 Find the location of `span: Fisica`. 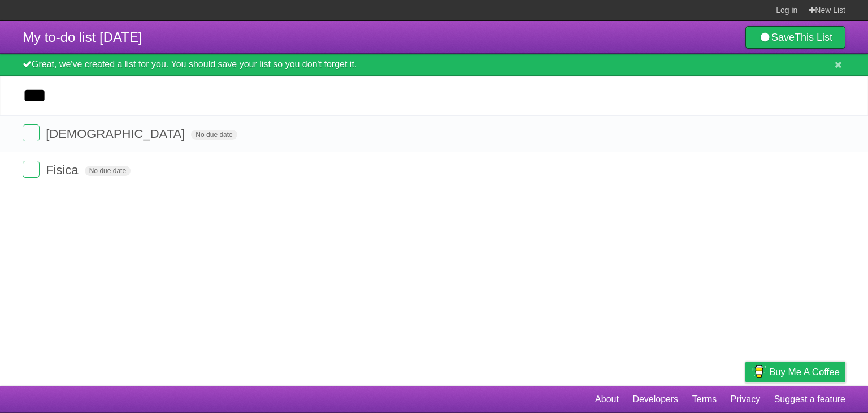

span: Fisica is located at coordinates (64, 169).